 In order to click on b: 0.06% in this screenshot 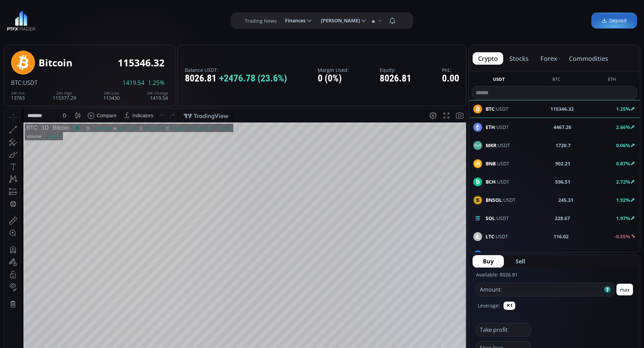, I will do `click(623, 145)`.